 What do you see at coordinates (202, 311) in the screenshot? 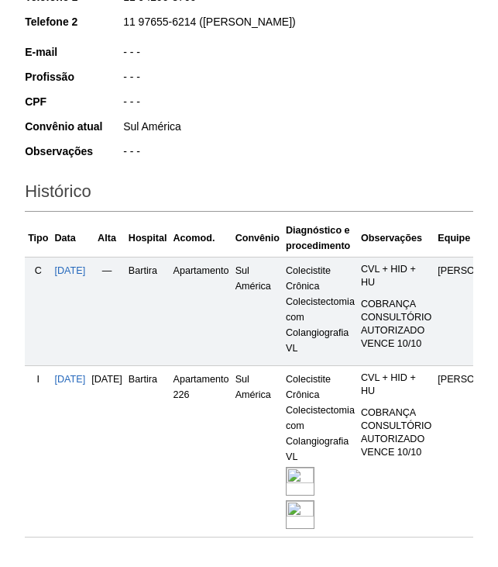
I see `td: Apartamento` at bounding box center [202, 311].